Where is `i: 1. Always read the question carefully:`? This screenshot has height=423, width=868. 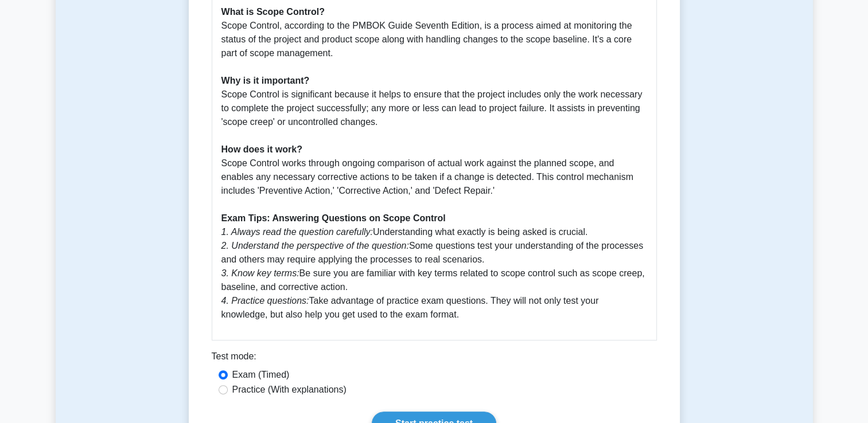
i: 1. Always read the question carefully: is located at coordinates (297, 232).